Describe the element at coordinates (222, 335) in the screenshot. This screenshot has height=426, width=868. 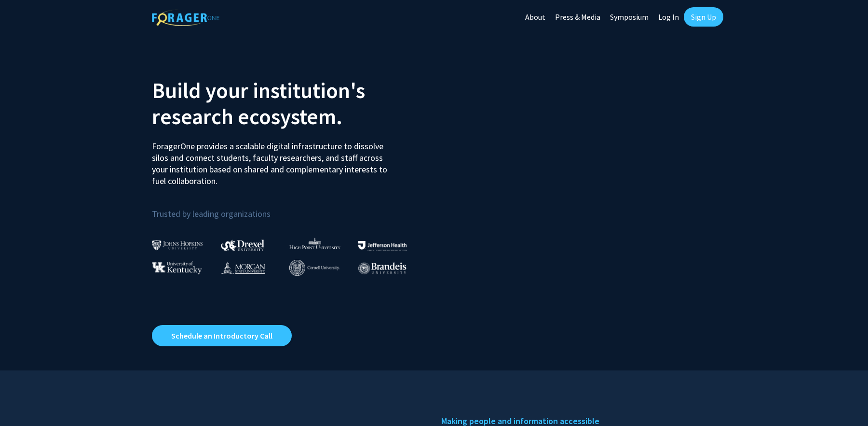
I see `a: Opens in a new tab` at that location.